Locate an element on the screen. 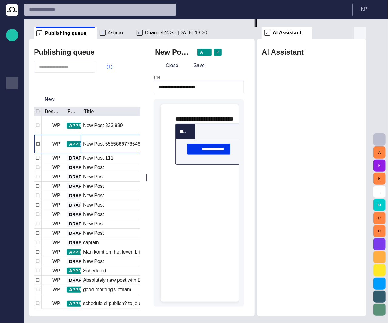 The width and height of the screenshot is (388, 323). p: Media is located at coordinates (12, 106).